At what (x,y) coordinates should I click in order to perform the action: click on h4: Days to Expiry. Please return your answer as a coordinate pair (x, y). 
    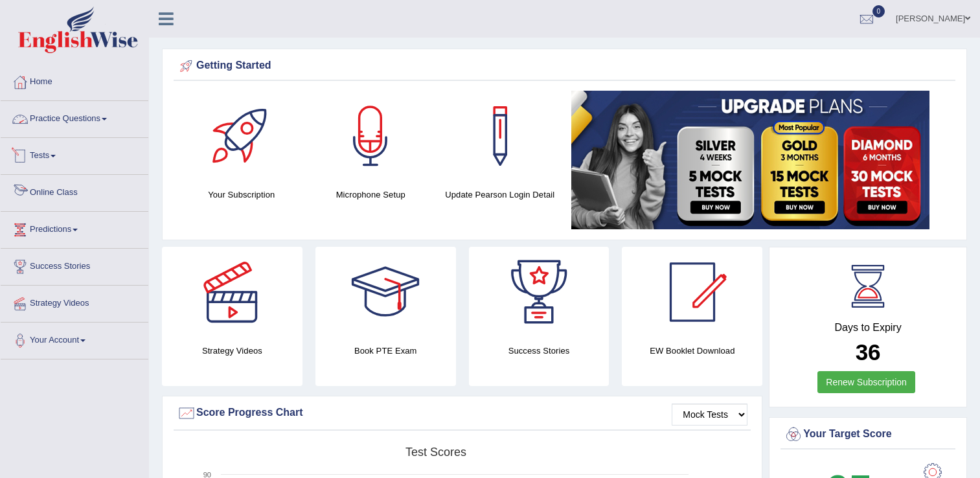
    Looking at the image, I should click on (868, 328).